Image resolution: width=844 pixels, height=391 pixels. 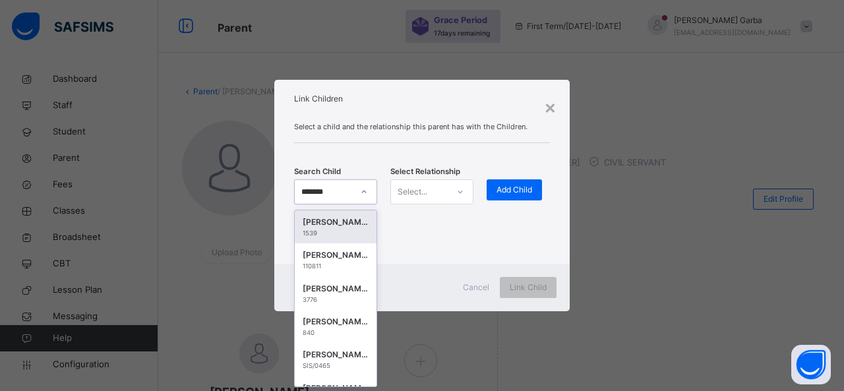 I want to click on span: Select a child and the relationship this parent has with the Children., so click(x=422, y=127).